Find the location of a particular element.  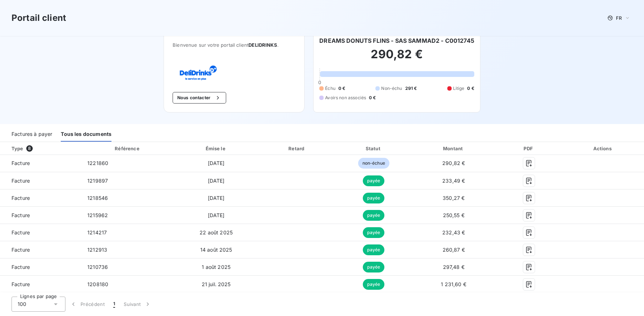

span: 21 juil. 2025 is located at coordinates (216, 284).